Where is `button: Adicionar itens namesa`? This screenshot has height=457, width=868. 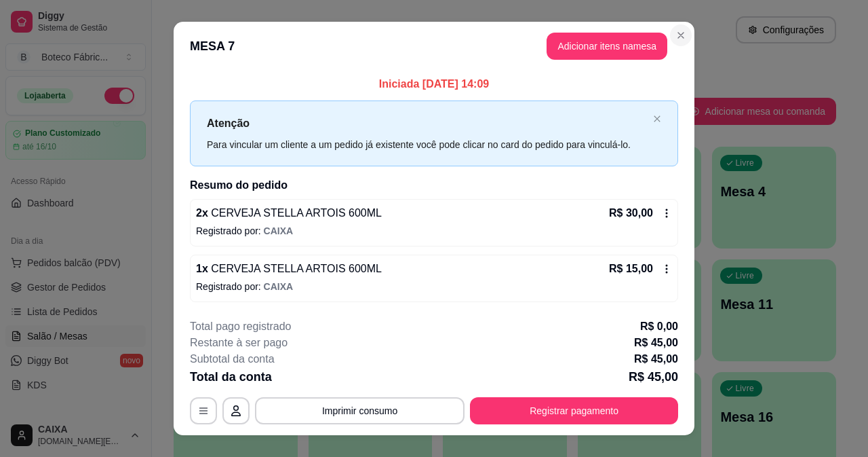 button: Adicionar itens namesa is located at coordinates (607, 46).